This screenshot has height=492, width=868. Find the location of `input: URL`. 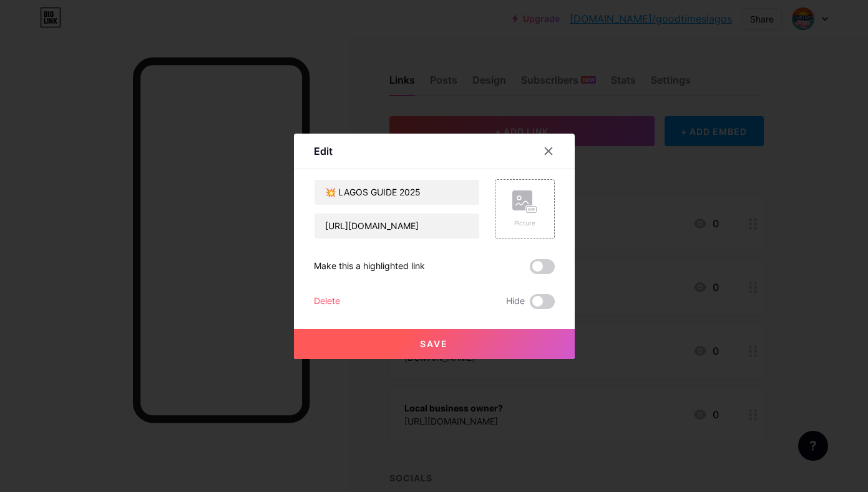

input: URL is located at coordinates (396, 226).